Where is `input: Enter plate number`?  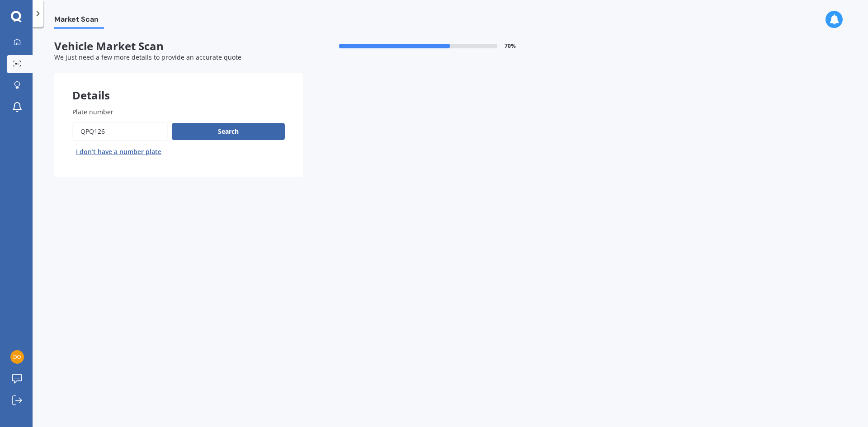 input: Enter plate number is located at coordinates (121, 132).